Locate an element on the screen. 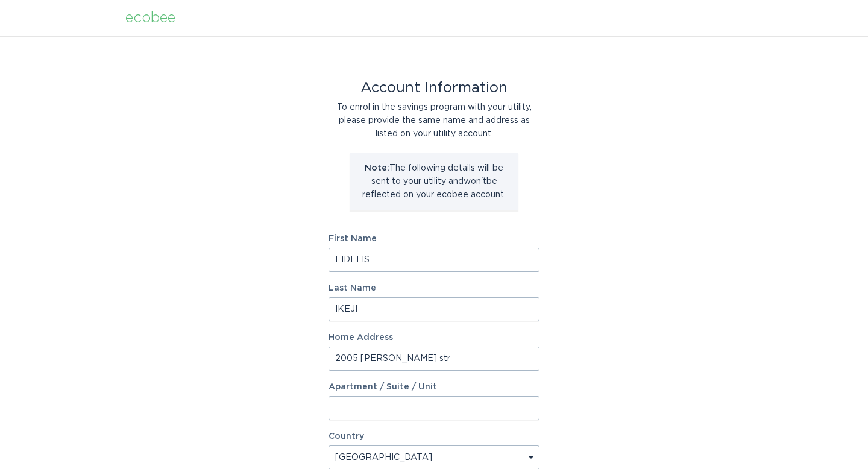 This screenshot has height=469, width=868. div: To enrol in the savings program with your utility, please provide the same name and address as li... is located at coordinates (434, 121).